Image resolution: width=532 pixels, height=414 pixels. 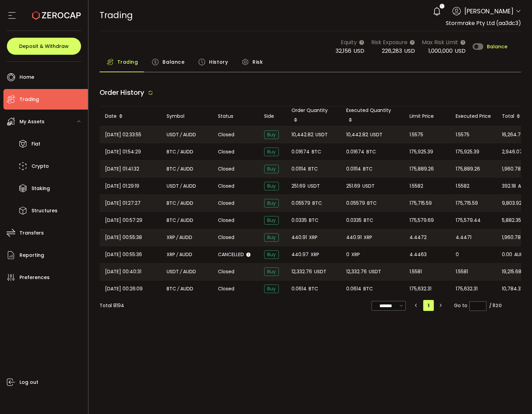 What do you see at coordinates (466, 289) in the screenshot?
I see `span: 175,632.31` at bounding box center [466, 289].